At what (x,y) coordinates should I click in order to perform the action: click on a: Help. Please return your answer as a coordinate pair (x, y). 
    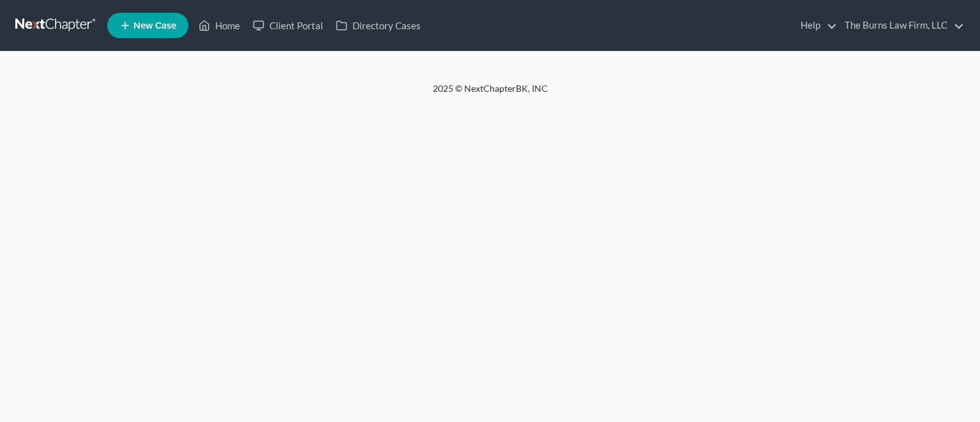
    Looking at the image, I should click on (816, 25).